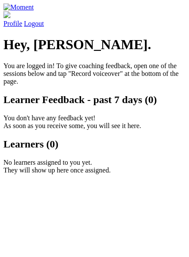 Image resolution: width=189 pixels, height=257 pixels. I want to click on p: No learners assigned to you yet. They will show up here once assigned., so click(94, 166).